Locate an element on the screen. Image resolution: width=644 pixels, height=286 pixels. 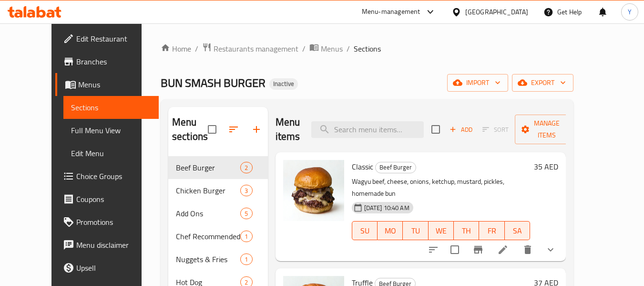
button: WE is located at coordinates (441, 230).